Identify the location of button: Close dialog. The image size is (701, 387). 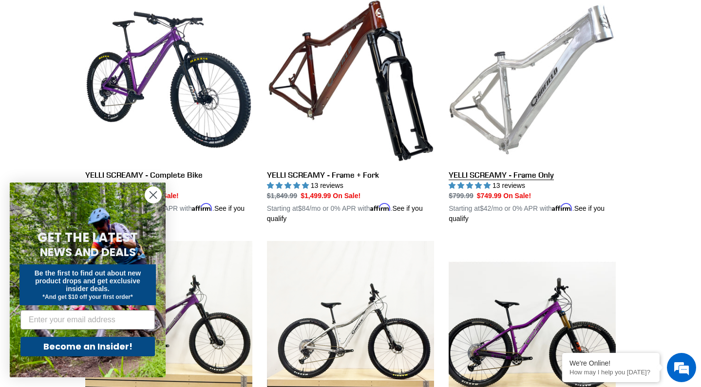
(153, 195).